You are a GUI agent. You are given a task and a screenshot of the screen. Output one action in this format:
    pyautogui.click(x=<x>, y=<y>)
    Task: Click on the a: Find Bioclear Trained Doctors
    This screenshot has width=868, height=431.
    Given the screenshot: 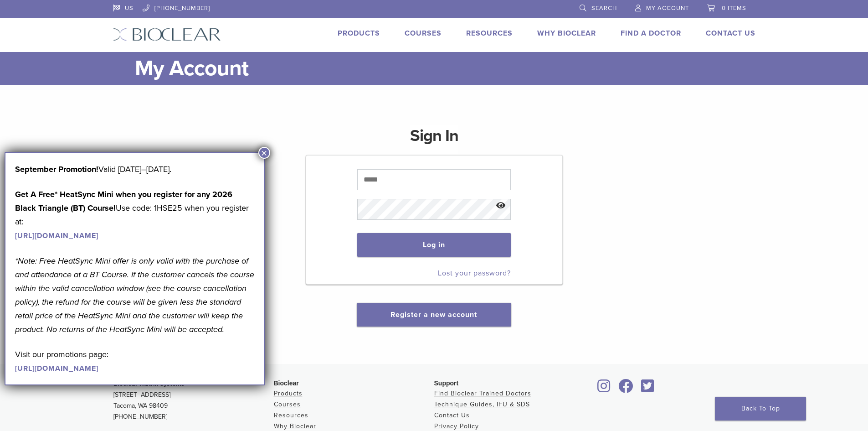 What is the action you would take?
    pyautogui.click(x=482, y=393)
    